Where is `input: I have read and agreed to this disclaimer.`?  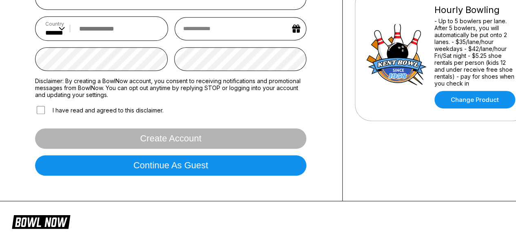
input: I have read and agreed to this disclaimer. is located at coordinates (41, 110).